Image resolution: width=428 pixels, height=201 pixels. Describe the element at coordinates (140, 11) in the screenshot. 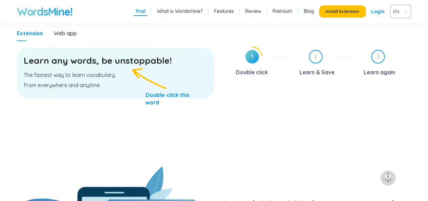

I see `a: Trial` at that location.